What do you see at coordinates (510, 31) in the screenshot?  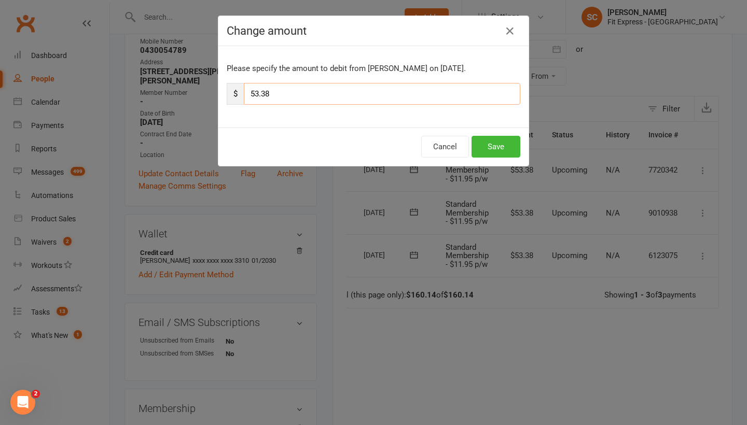 I see `button: Close` at bounding box center [510, 31].